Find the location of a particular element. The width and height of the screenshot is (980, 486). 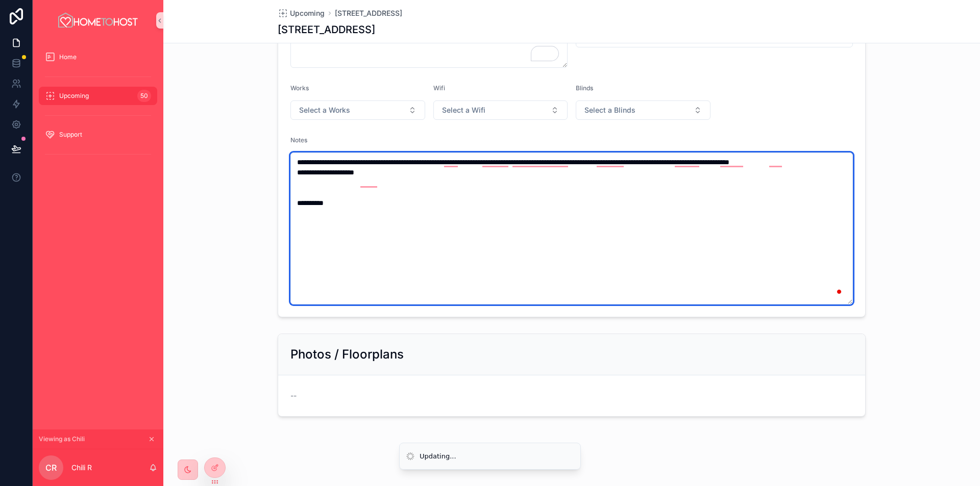

a: Upcoming50 is located at coordinates (98, 96).